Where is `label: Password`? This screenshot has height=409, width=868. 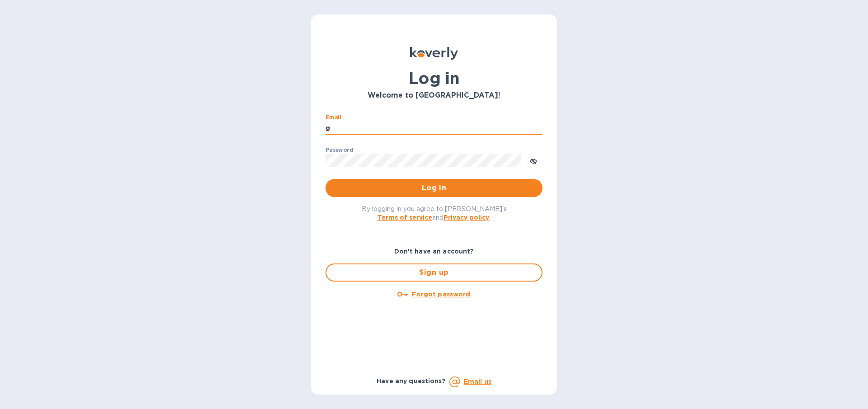
label: Password is located at coordinates (339, 150).